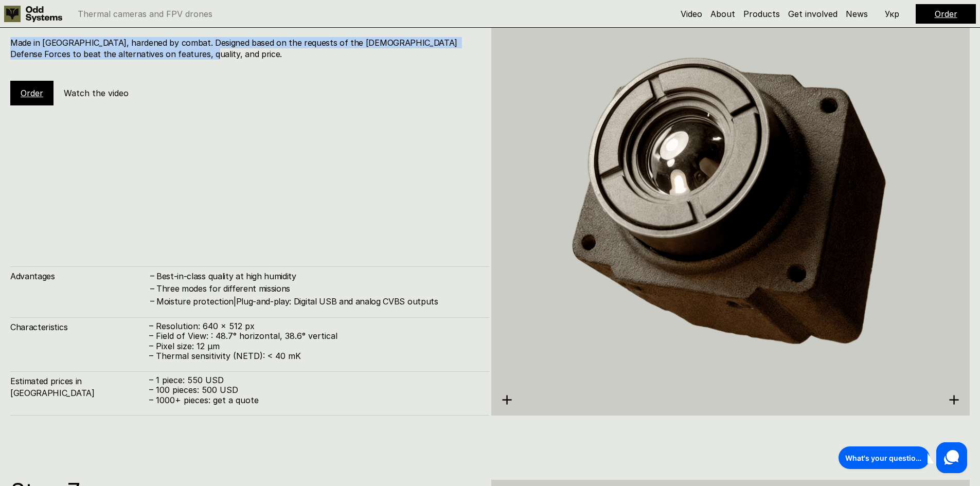 The width and height of the screenshot is (980, 486). I want to click on h4: Best-in-class quality at high humidity, so click(317, 276).